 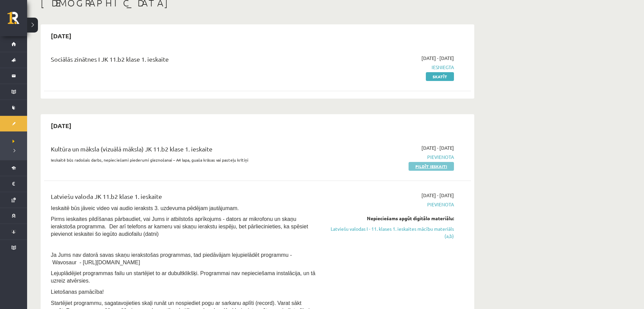 What do you see at coordinates (439, 76) in the screenshot?
I see `a: Skatīt` at bounding box center [439, 76].